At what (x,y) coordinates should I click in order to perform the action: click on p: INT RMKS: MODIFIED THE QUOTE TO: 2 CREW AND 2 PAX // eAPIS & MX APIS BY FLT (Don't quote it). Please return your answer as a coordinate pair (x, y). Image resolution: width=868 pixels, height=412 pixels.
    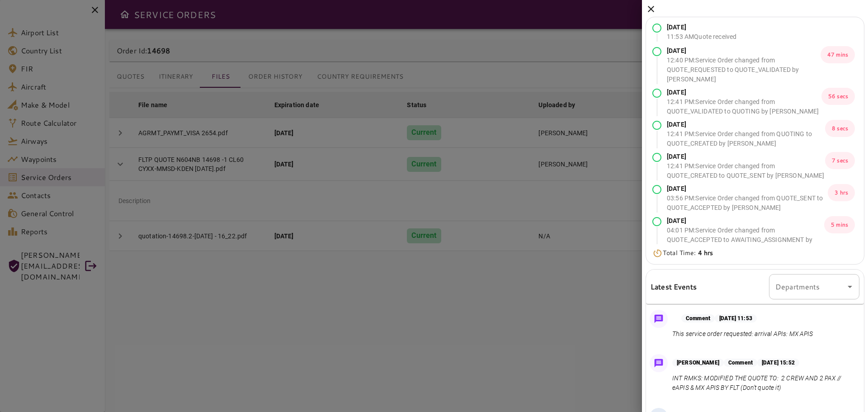
    Looking at the image, I should click on (764, 383).